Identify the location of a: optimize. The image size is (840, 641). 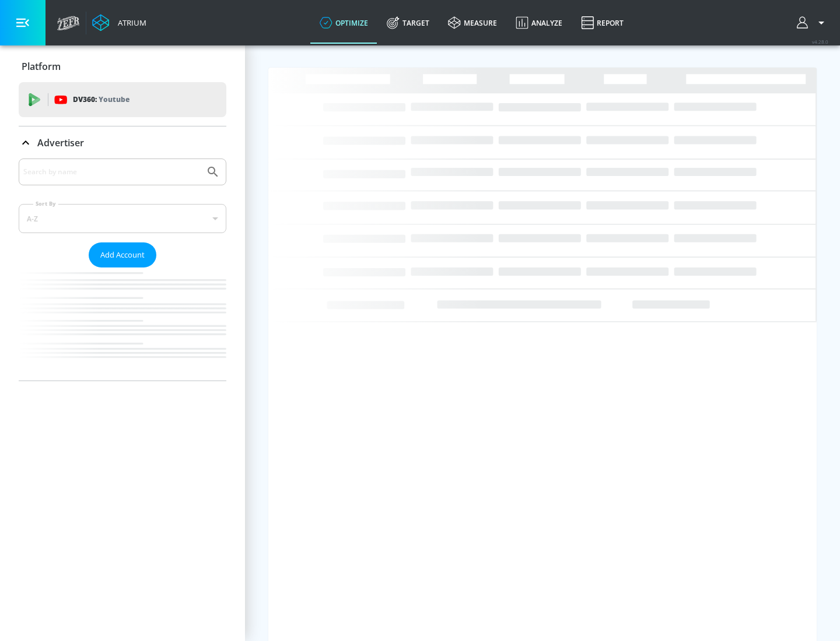
(344, 22).